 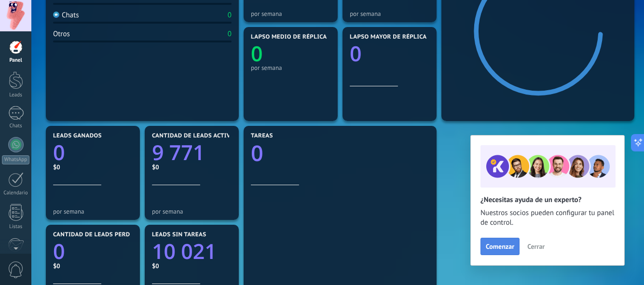 What do you see at coordinates (16, 193) in the screenshot?
I see `div: Calendario` at bounding box center [16, 193].